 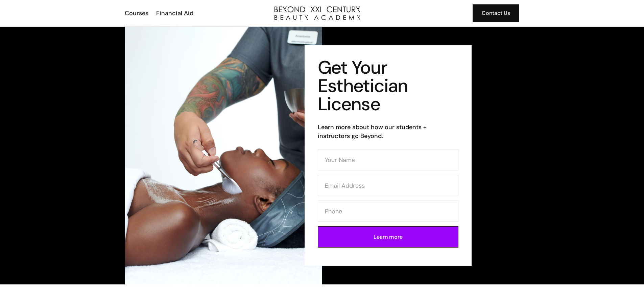 I want to click on h6: Learn more about how our students + instructors go Beyond., so click(x=388, y=132).